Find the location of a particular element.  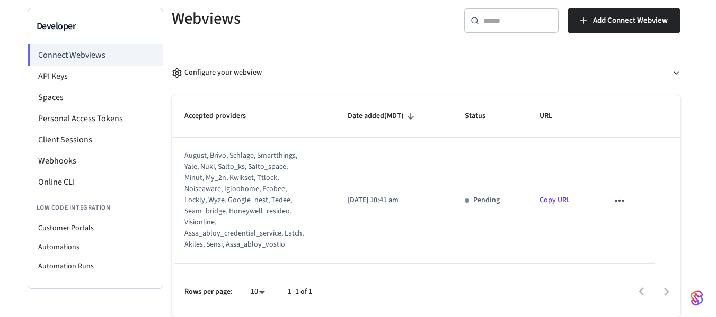

a: Copy URL is located at coordinates (555, 200).